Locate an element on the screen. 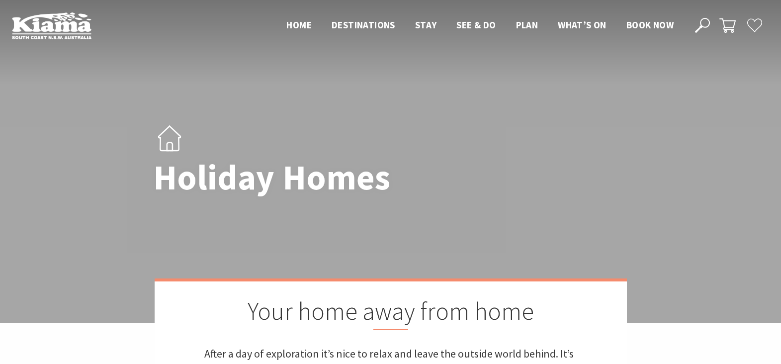 This screenshot has height=364, width=781. h1: Holiday Homes is located at coordinates (294, 177).